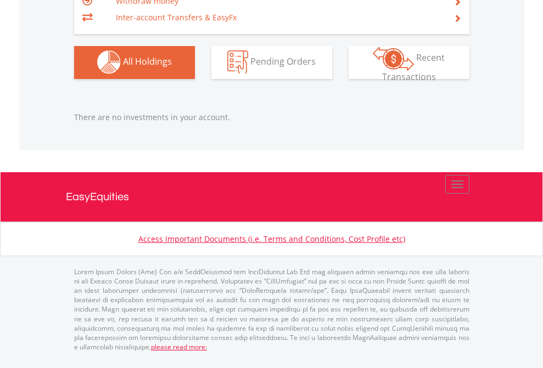 The width and height of the screenshot is (543, 368). What do you see at coordinates (272, 118) in the screenshot?
I see `p: There are no investments in your account.` at bounding box center [272, 118].